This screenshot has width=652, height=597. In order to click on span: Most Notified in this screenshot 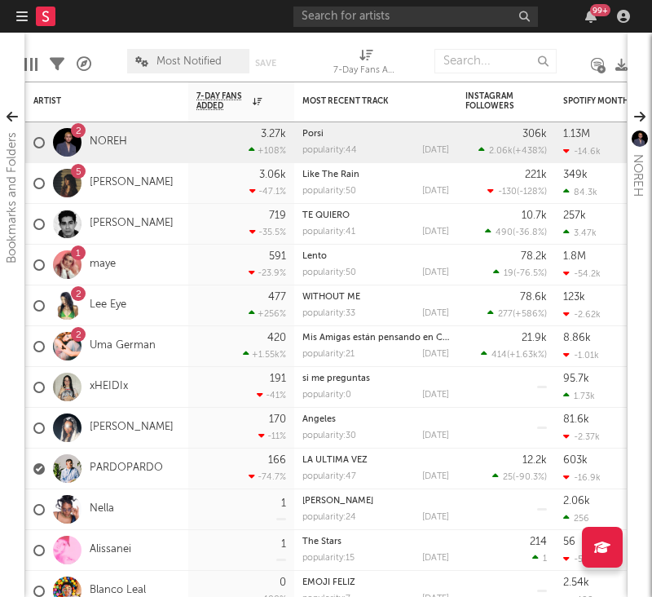, I will do `click(189, 61)`.